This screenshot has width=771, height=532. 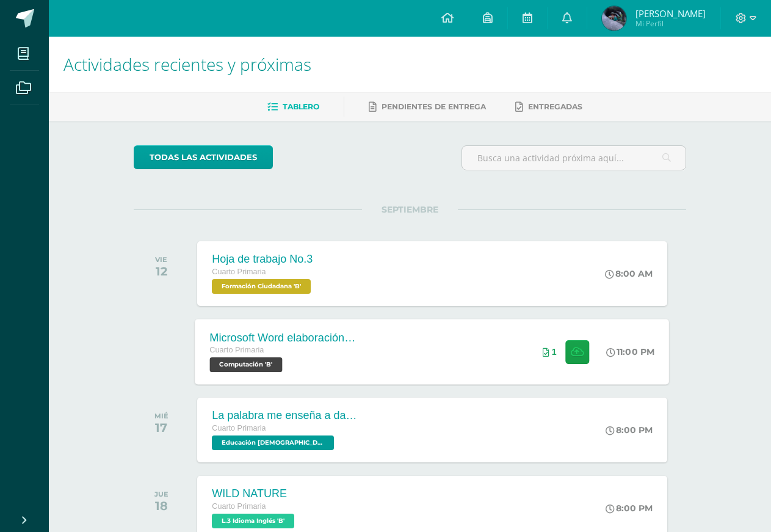 I want to click on span: Entregadas, so click(x=555, y=107).